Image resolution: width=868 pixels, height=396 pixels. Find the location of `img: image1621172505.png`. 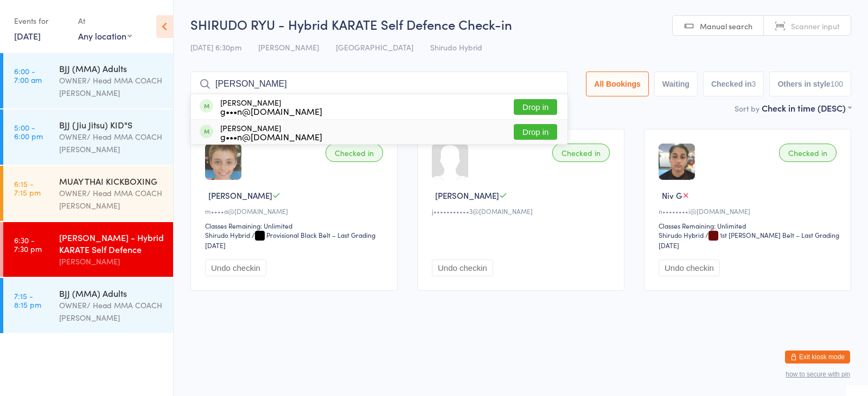

img: image1621172505.png is located at coordinates (676, 161).